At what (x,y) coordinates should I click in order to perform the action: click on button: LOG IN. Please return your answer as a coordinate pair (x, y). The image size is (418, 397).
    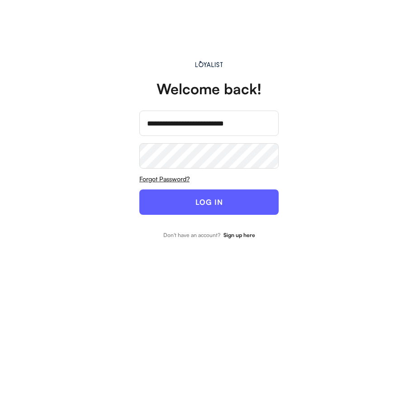
    Looking at the image, I should click on (209, 202).